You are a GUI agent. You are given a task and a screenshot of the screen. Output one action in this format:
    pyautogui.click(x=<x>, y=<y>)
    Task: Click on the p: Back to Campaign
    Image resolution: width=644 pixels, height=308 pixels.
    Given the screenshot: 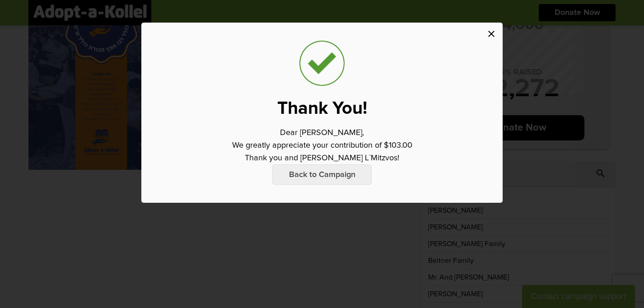 What is the action you would take?
    pyautogui.click(x=322, y=175)
    